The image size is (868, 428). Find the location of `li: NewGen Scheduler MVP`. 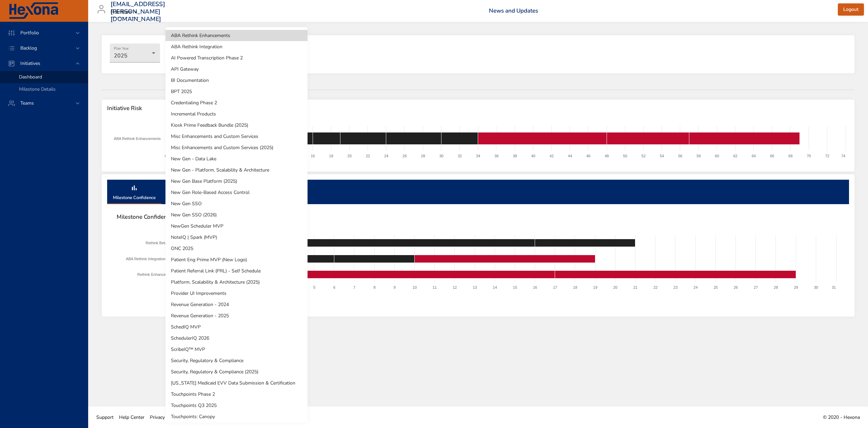

li: NewGen Scheduler MVP is located at coordinates (237, 226).